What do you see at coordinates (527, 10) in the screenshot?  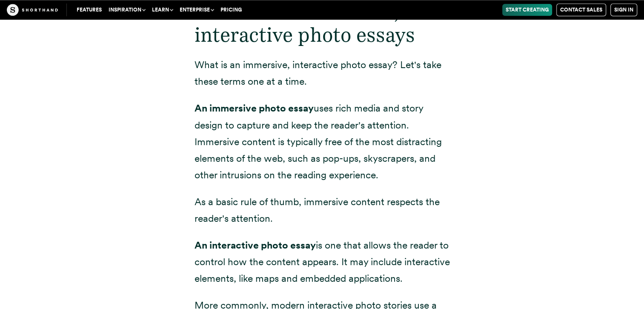 I see `a: Start Creating` at bounding box center [527, 10].